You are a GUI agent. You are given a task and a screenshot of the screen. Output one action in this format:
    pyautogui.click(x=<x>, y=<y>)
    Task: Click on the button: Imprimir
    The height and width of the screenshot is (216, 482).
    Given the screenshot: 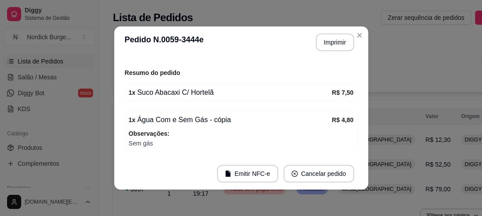 What is the action you would take?
    pyautogui.click(x=335, y=42)
    